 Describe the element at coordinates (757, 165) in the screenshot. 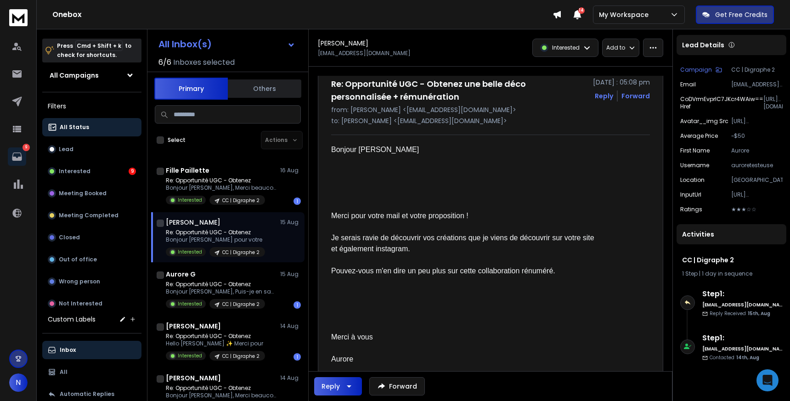

I see `p: auroretesteuse` at that location.